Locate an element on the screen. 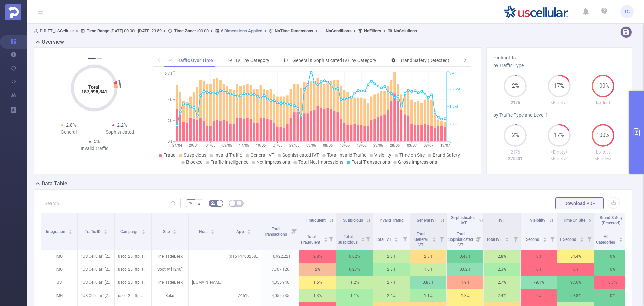 The image size is (644, 306). p: Spotify [1240] is located at coordinates (170, 269).